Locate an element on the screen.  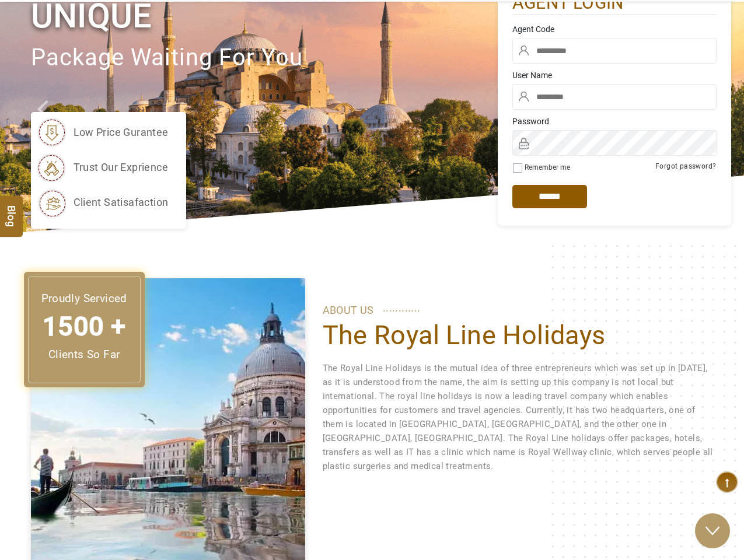
li: client satisafaction is located at coordinates (103, 202).